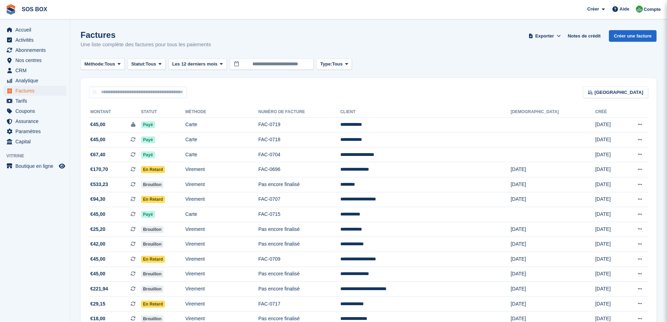  I want to click on th: Client, so click(425, 112).